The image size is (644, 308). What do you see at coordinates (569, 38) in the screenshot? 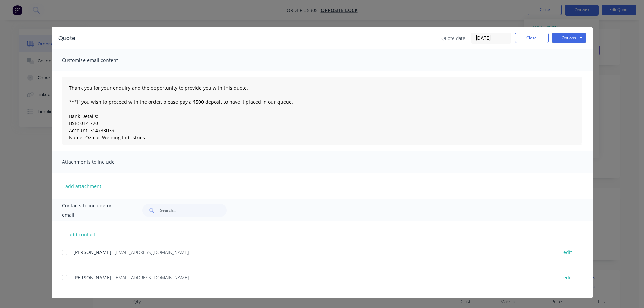
I see `button: Options` at bounding box center [569, 38].